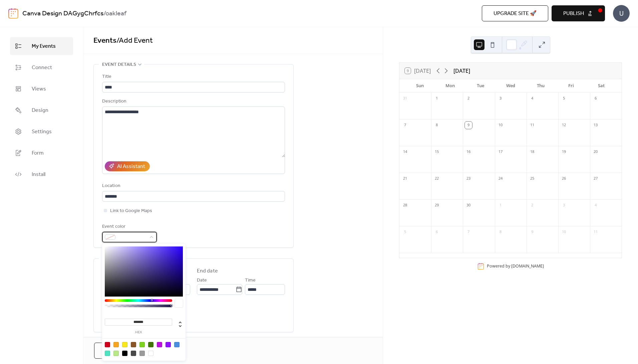  I want to click on a: Design, so click(41, 110).